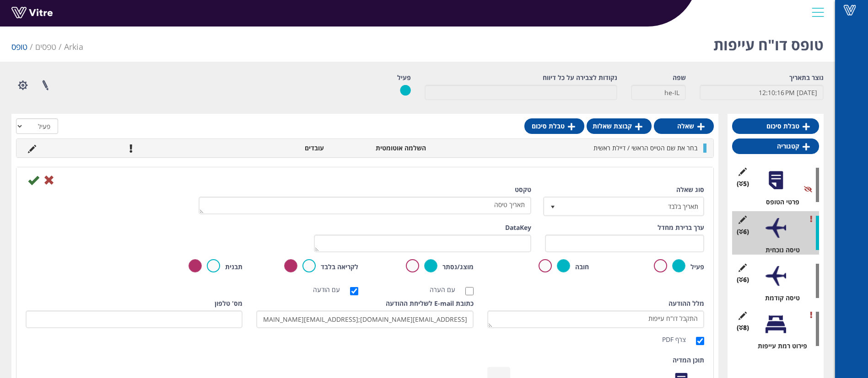 This screenshot has width=868, height=378. What do you see at coordinates (229, 304) in the screenshot?
I see `label: מס' טלפון` at bounding box center [229, 304].